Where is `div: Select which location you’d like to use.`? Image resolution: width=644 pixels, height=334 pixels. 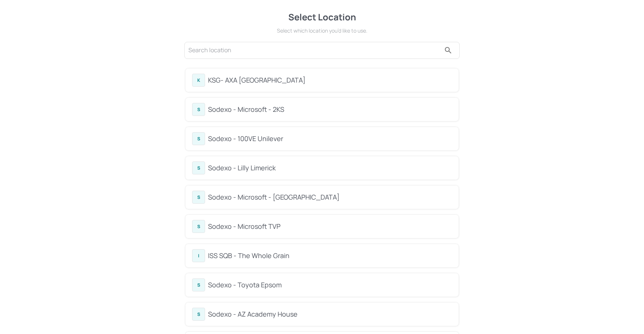
div: Select which location you’d like to use. is located at coordinates (322, 31).